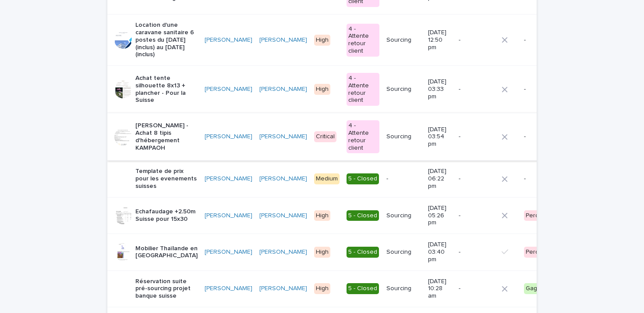  Describe the element at coordinates (167, 215) in the screenshot. I see `p: Echafaudage +2.50m Suisse pour 15x30` at that location.